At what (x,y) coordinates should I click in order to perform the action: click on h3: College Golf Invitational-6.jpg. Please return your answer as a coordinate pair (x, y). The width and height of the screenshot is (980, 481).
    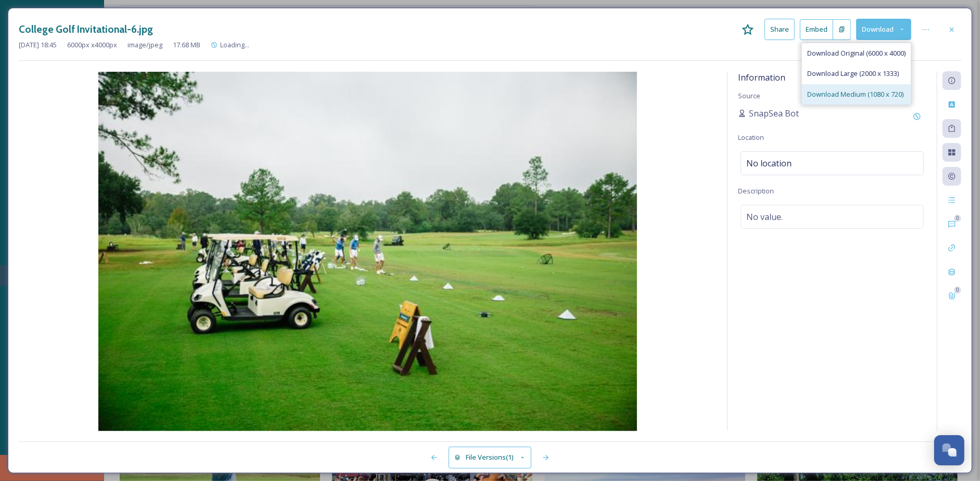
    Looking at the image, I should click on (86, 29).